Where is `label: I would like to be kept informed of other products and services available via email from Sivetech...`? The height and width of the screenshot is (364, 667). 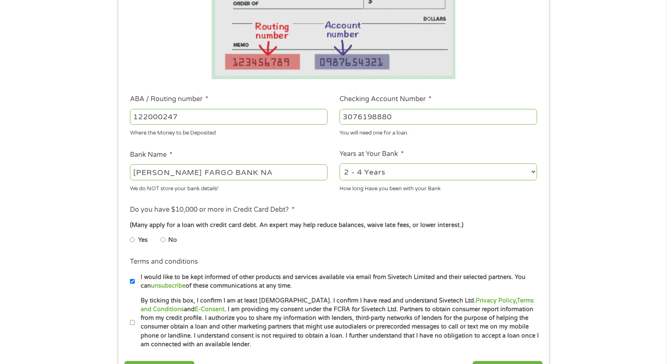
label: I would like to be kept informed of other products and services available via email from Sivetech... is located at coordinates (337, 281).